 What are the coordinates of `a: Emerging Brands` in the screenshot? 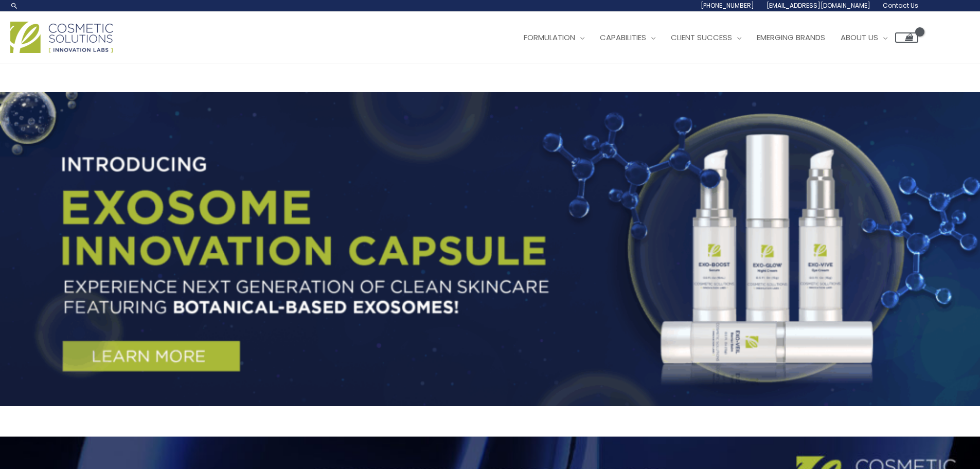 It's located at (790, 37).